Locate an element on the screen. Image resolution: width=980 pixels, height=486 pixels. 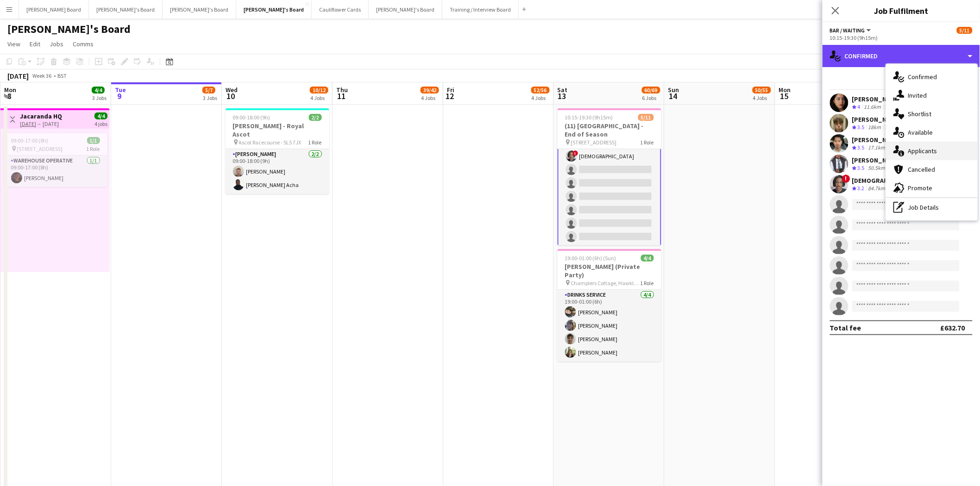
span: 2/2 is located at coordinates (315, 117).